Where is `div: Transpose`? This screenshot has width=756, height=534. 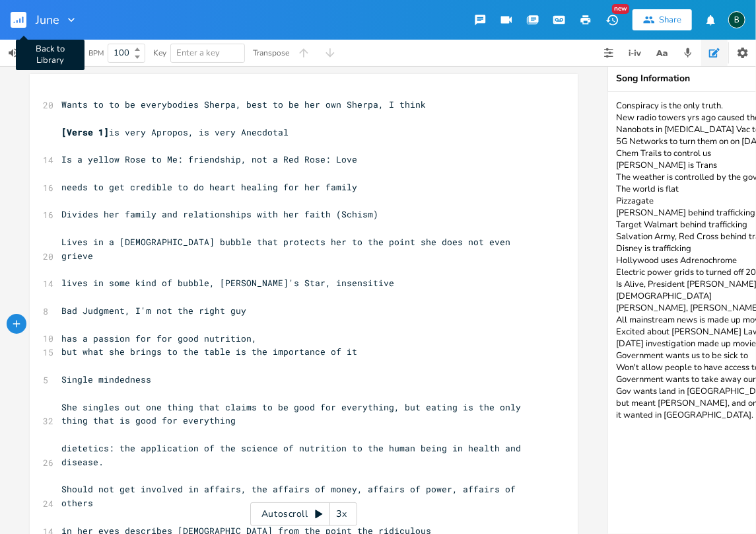 div: Transpose is located at coordinates (270, 53).